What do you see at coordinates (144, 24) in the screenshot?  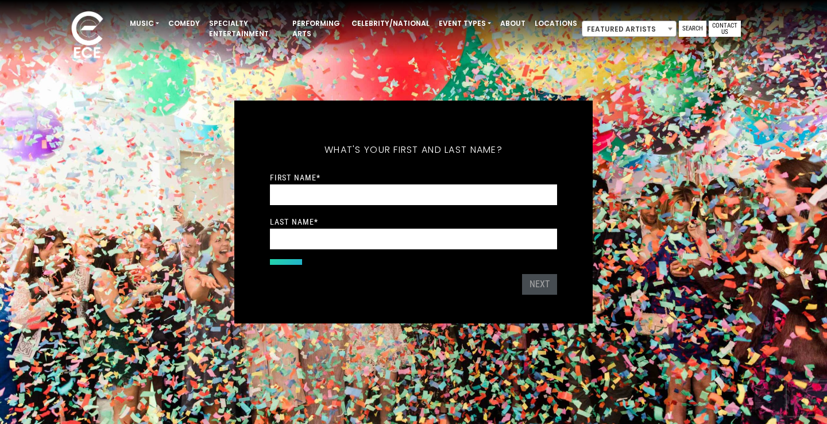 I see `a: Music` at bounding box center [144, 24].